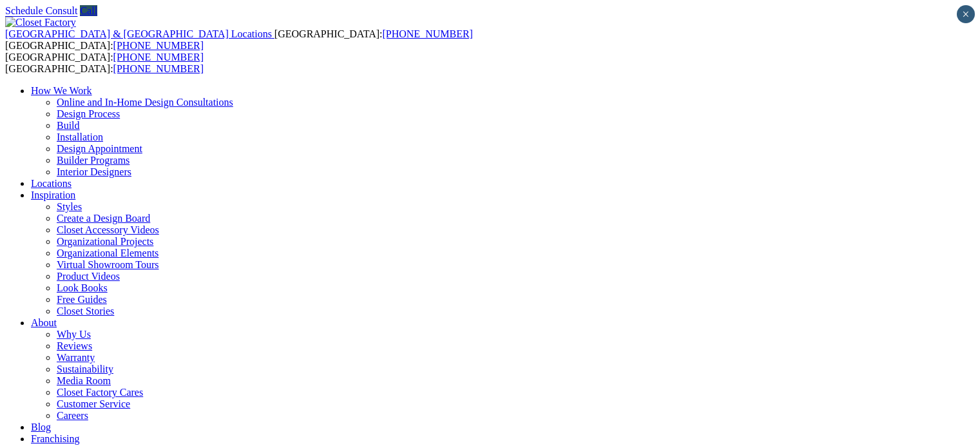 The width and height of the screenshot is (980, 448). Describe the element at coordinates (51, 183) in the screenshot. I see `a: Locations` at that location.